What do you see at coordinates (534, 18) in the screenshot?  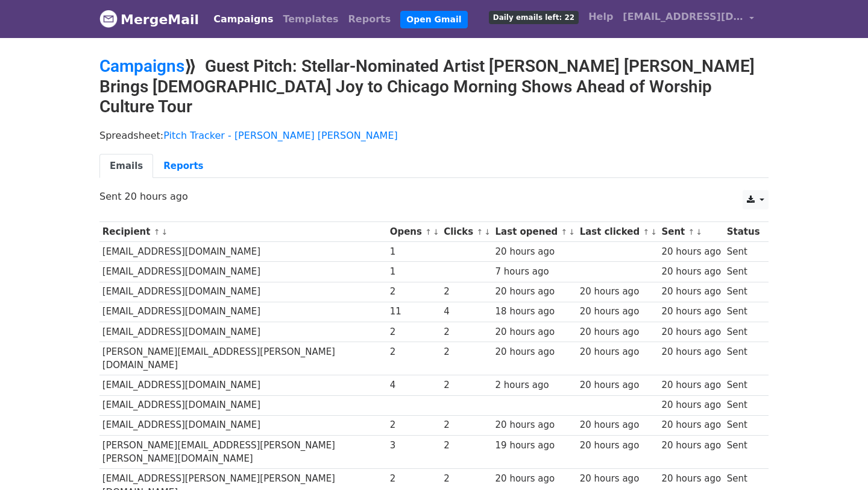 I see `span: Daily emails left: 22` at bounding box center [534, 18].